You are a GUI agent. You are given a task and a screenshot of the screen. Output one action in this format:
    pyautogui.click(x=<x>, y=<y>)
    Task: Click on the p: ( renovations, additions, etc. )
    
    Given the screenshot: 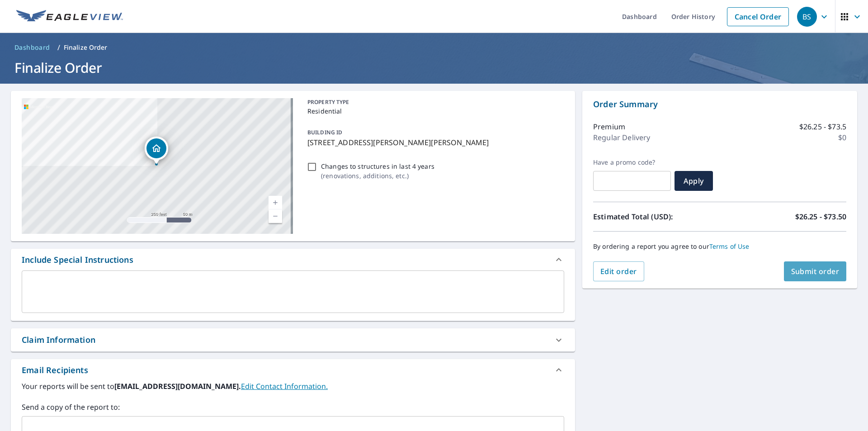 What is the action you would take?
    pyautogui.click(x=378, y=176)
    